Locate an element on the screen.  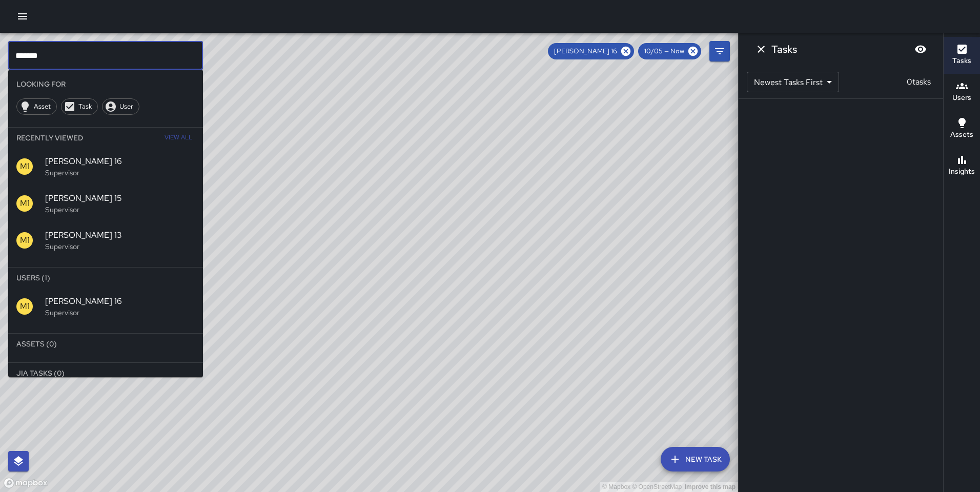
li: Looking For is located at coordinates (105, 84).